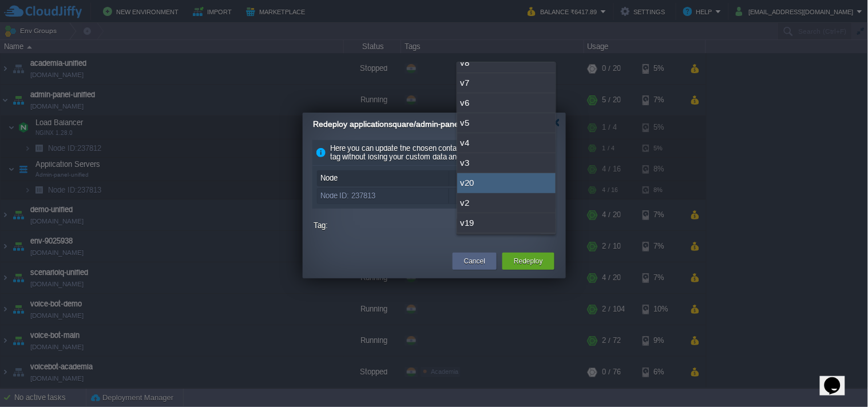 The width and height of the screenshot is (868, 407). I want to click on span: Redeploy applicationsquare/admin-panel-unified containers, so click(420, 125).